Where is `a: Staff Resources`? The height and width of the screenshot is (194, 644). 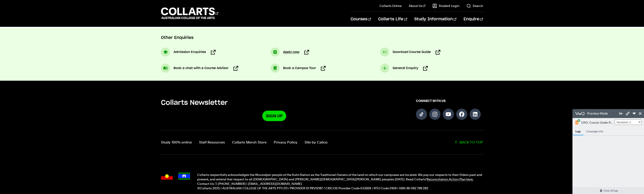
a: Staff Resources is located at coordinates (212, 142).